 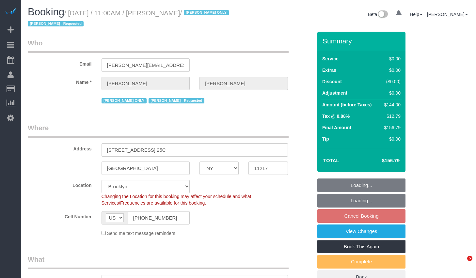 I want to click on input: City, so click(x=145, y=168).